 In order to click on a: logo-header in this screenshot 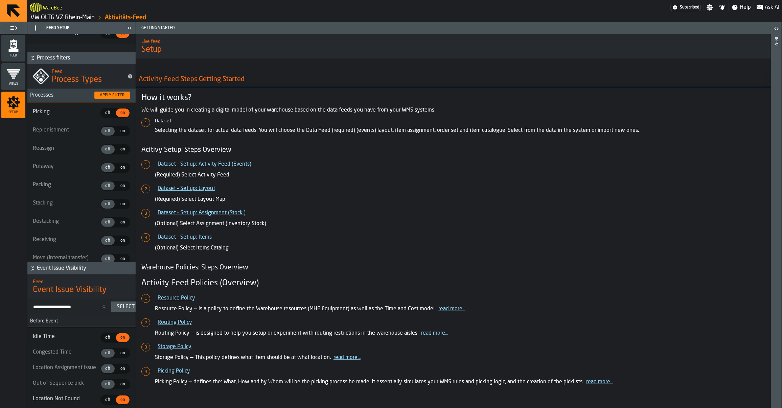, I will do `click(36, 7)`.